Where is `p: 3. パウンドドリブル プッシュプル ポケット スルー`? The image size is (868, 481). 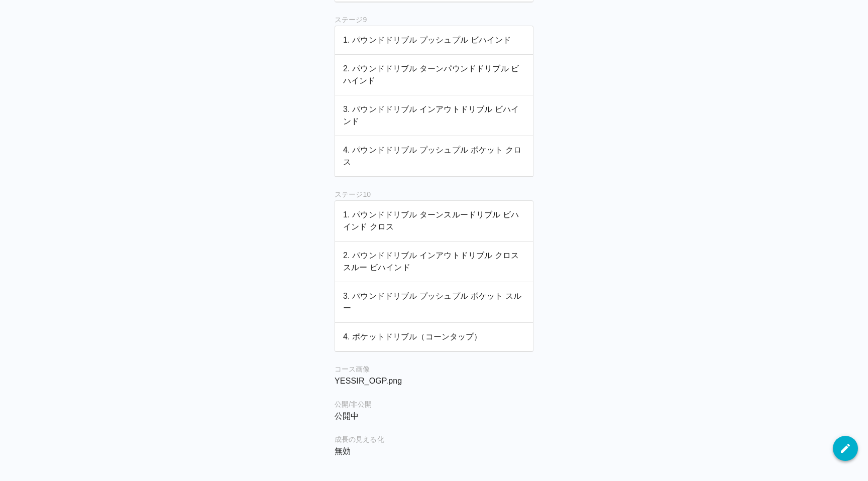
p: 3. パウンドドリブル プッシュプル ポケット スルー is located at coordinates (434, 302).